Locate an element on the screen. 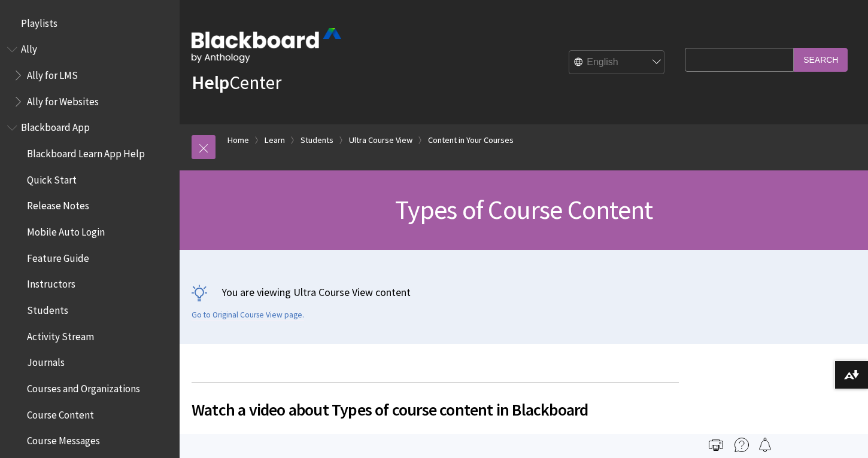 The width and height of the screenshot is (868, 458). span: Mobile Auto Login is located at coordinates (65, 229).